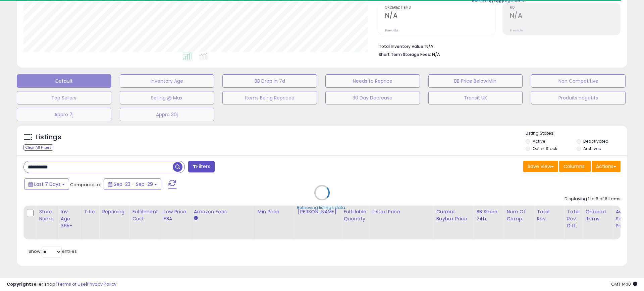 The image size is (644, 291). What do you see at coordinates (579, 98) in the screenshot?
I see `button: Produits négatifs` at bounding box center [579, 98].